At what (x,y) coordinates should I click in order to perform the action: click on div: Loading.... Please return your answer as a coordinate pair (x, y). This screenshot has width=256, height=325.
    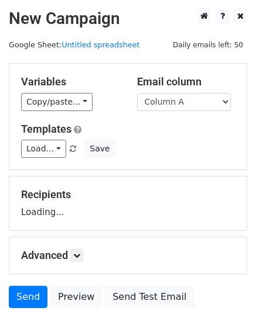
    Looking at the image, I should click on (128, 204).